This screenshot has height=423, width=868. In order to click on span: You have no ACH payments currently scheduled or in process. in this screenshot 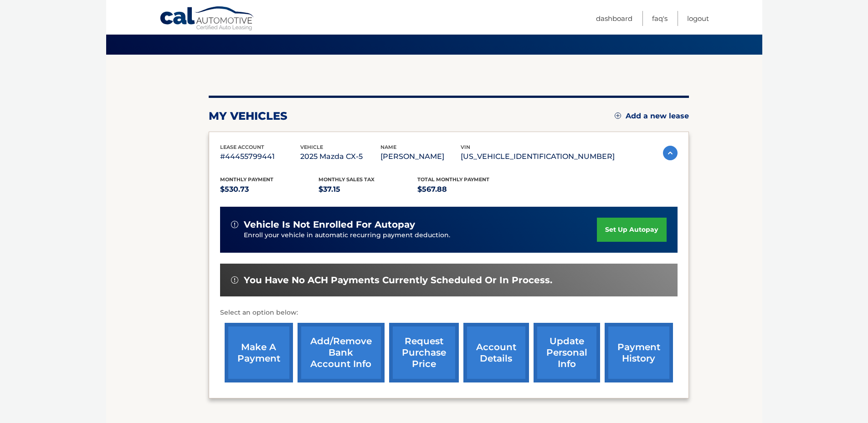, I will do `click(398, 280)`.